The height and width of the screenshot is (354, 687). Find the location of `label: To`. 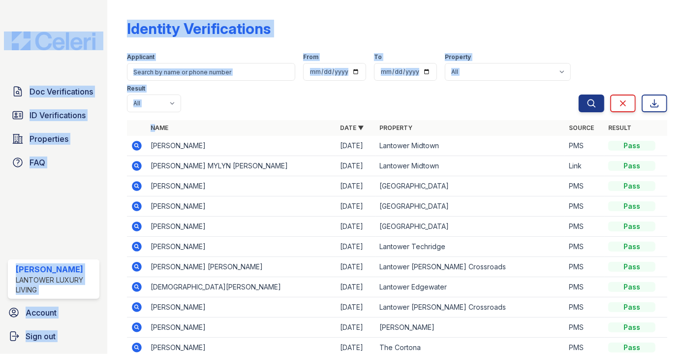

label: To is located at coordinates (378, 57).